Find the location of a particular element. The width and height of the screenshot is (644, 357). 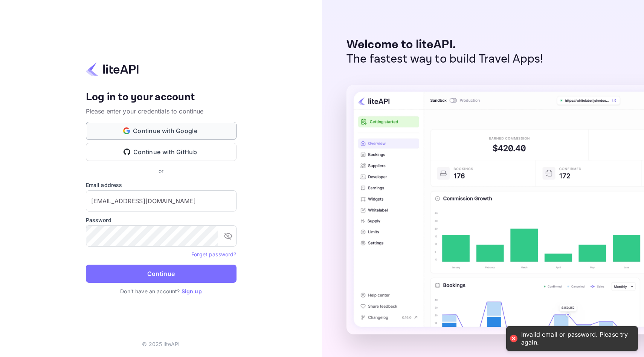

button: Continue with Google is located at coordinates (161, 131).